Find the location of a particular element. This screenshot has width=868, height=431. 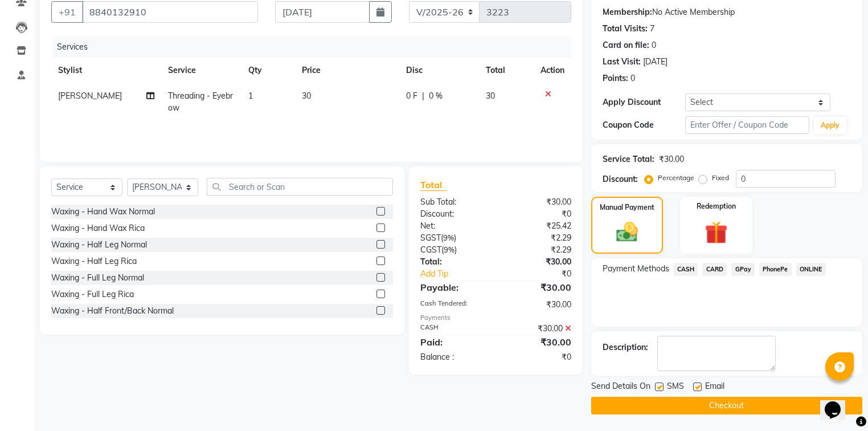

div: No Active Membership is located at coordinates (727, 12).